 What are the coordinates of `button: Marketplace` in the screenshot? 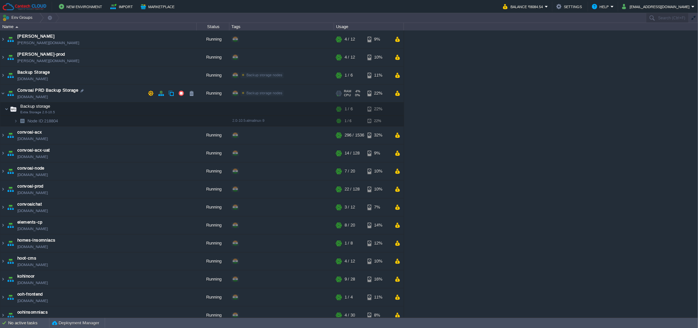 It's located at (158, 7).